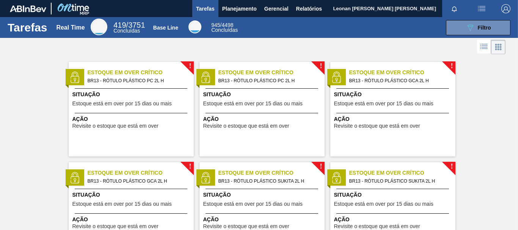 The height and width of the screenshot is (230, 518). What do you see at coordinates (506, 9) in the screenshot?
I see `img: Logout` at bounding box center [506, 9].